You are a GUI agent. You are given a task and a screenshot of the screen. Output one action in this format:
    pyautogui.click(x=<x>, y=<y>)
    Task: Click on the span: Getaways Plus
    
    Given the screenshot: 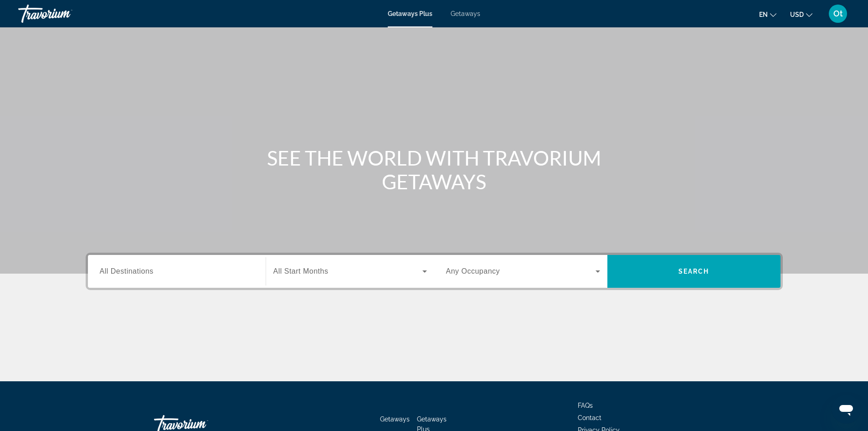 What is the action you would take?
    pyautogui.click(x=410, y=14)
    